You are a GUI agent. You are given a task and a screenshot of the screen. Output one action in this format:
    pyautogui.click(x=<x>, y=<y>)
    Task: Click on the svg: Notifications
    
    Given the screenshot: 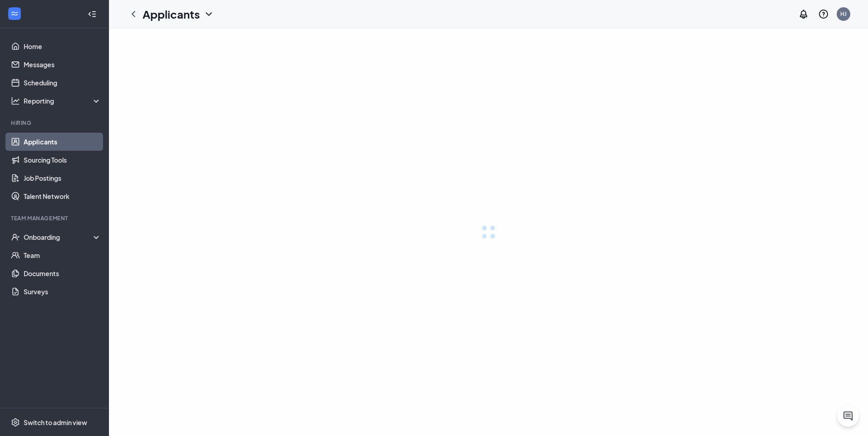 What is the action you would take?
    pyautogui.click(x=803, y=14)
    